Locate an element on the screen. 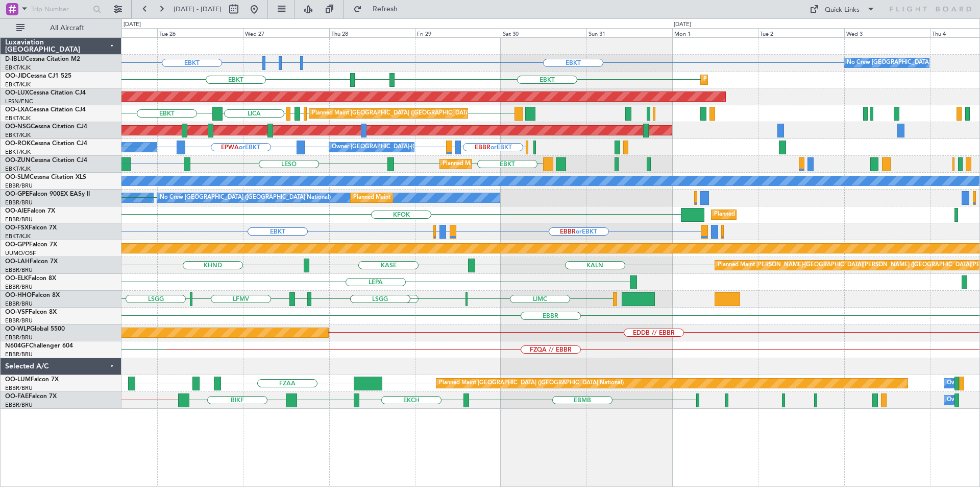  span: OO-GPE is located at coordinates (17, 194).